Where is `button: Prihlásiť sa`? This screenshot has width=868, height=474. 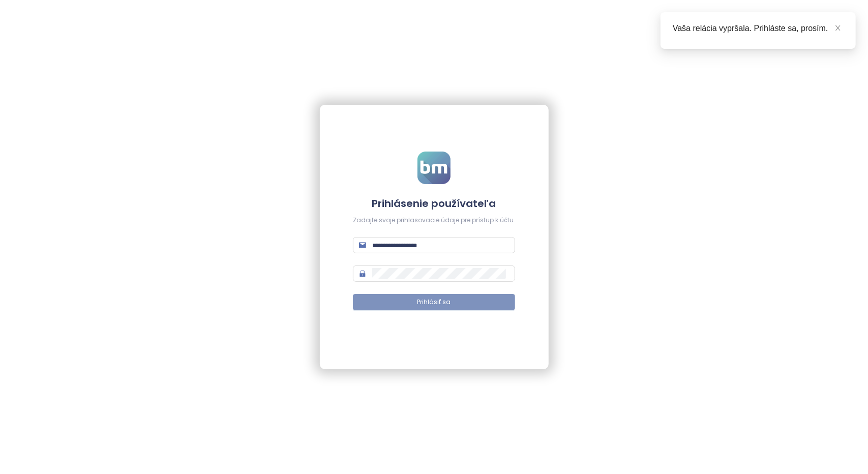 button: Prihlásiť sa is located at coordinates (434, 302).